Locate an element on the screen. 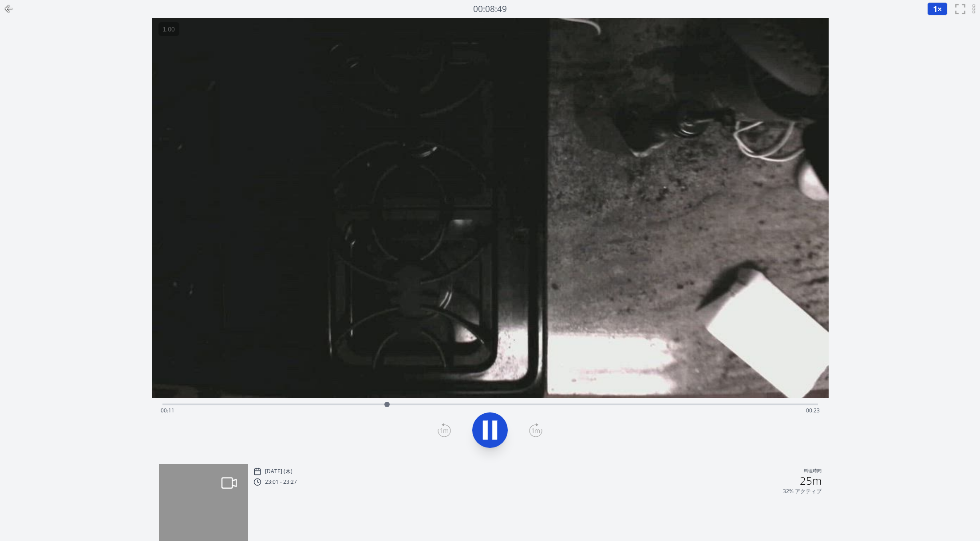 The height and width of the screenshot is (541, 980). span: 1 is located at coordinates (935, 9).